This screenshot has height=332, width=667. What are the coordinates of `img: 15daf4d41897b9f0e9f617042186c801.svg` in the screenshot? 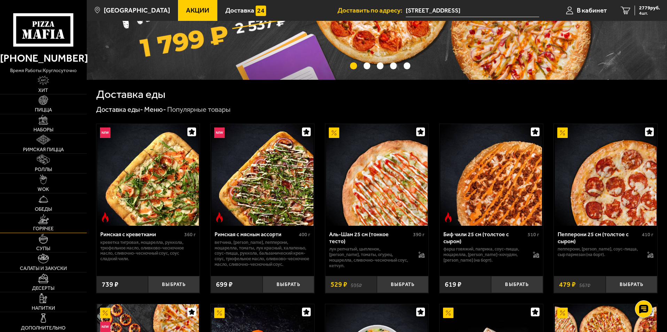 It's located at (261, 11).